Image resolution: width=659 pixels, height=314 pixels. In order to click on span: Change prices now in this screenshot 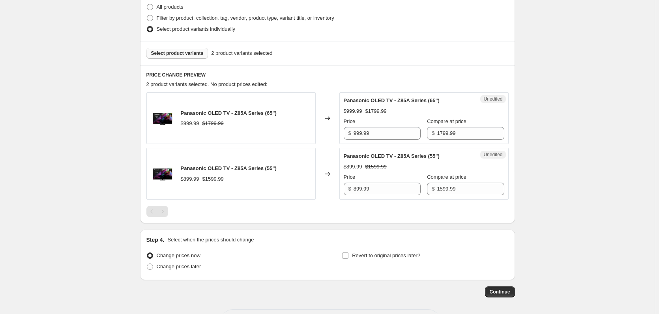, I will do `click(178, 255)`.